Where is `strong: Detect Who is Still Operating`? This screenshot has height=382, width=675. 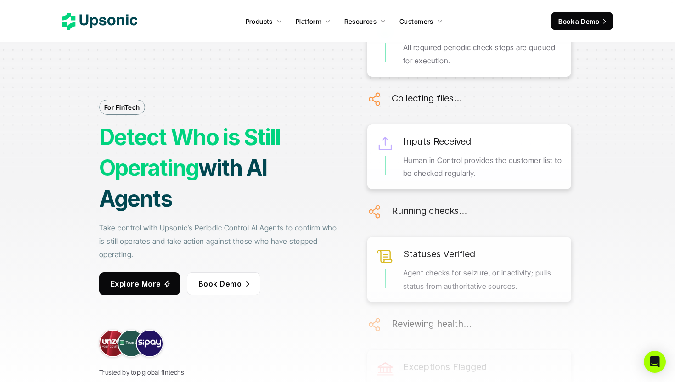 strong: Detect Who is Still Operating is located at coordinates (192, 152).